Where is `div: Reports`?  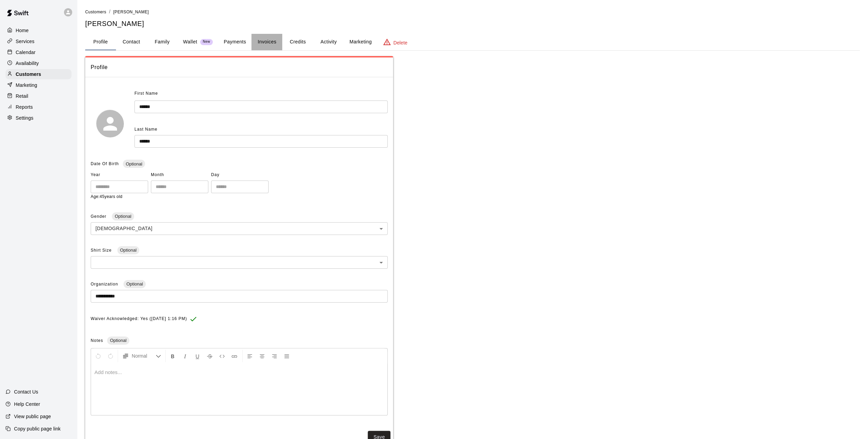 div: Reports is located at coordinates (38, 107).